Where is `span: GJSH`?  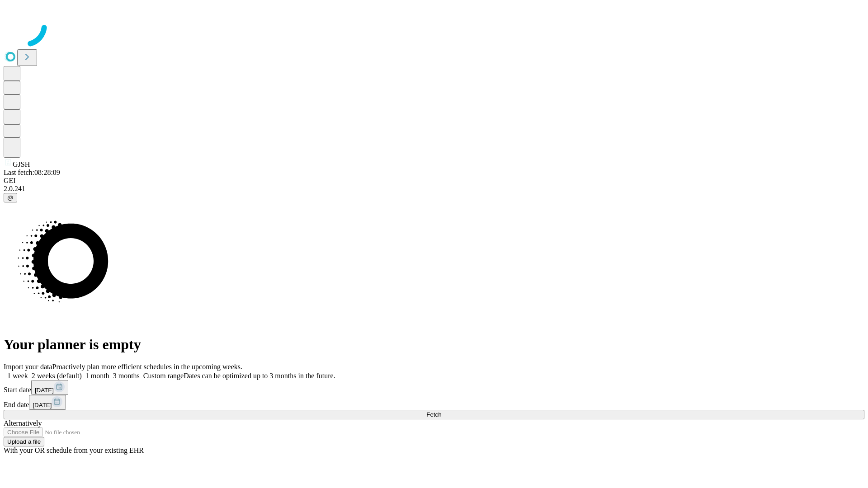 span: GJSH is located at coordinates (21, 164).